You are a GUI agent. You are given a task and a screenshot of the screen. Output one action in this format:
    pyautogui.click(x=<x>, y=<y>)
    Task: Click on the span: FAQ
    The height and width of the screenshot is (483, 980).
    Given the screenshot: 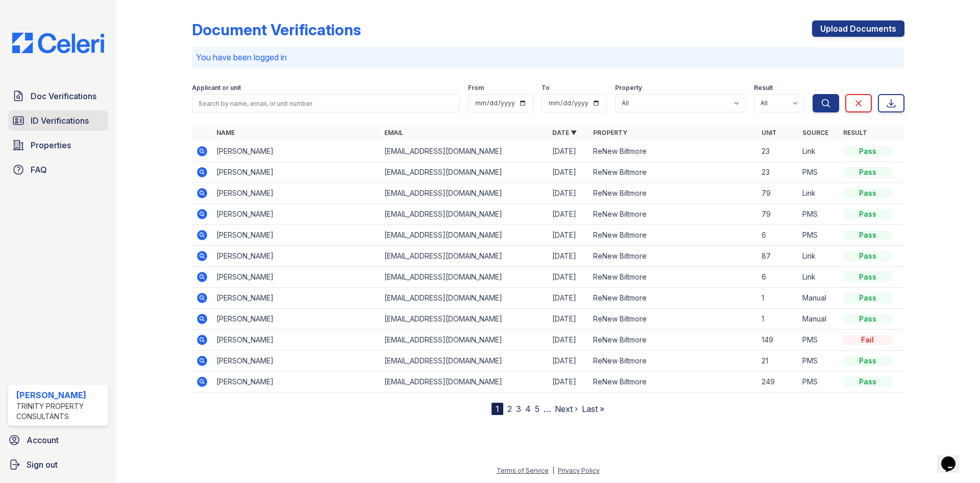 What is the action you would take?
    pyautogui.click(x=39, y=169)
    